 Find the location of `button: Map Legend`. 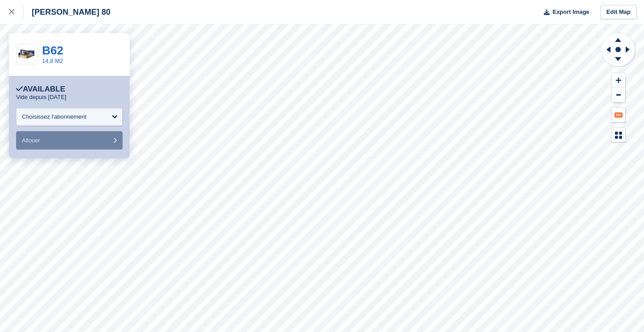

button: Map Legend is located at coordinates (619, 135).